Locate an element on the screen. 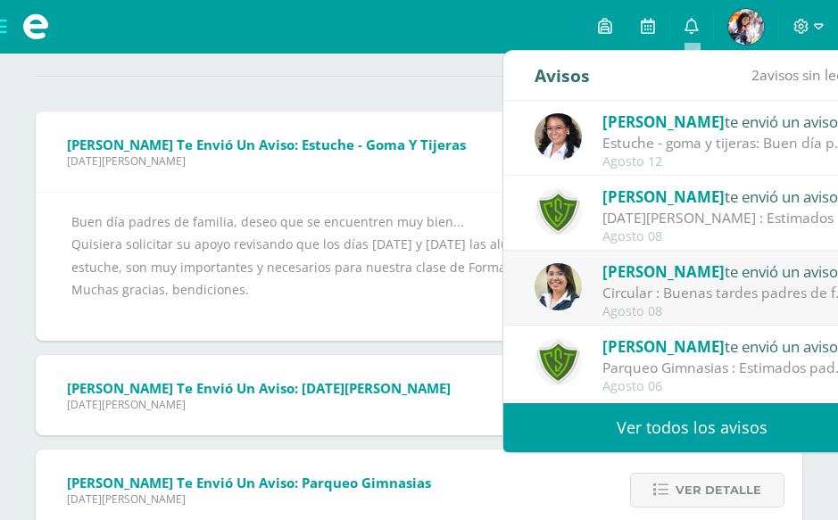  span: Ver detalle is located at coordinates (719, 490).